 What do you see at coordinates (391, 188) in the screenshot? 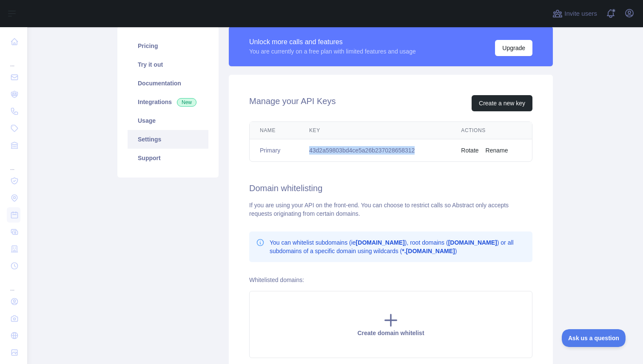
I see `h2: Domain whitelisting` at bounding box center [391, 188].